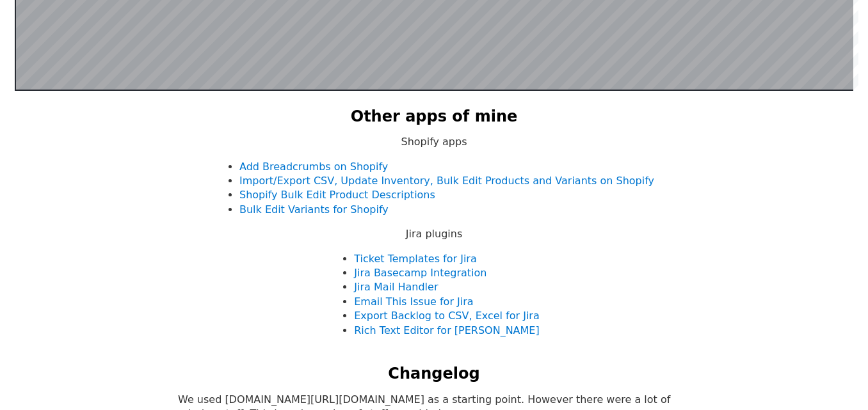 The width and height of the screenshot is (868, 410). Describe the element at coordinates (313, 209) in the screenshot. I see `a: Bulk Edit Variants for Shopify` at that location.